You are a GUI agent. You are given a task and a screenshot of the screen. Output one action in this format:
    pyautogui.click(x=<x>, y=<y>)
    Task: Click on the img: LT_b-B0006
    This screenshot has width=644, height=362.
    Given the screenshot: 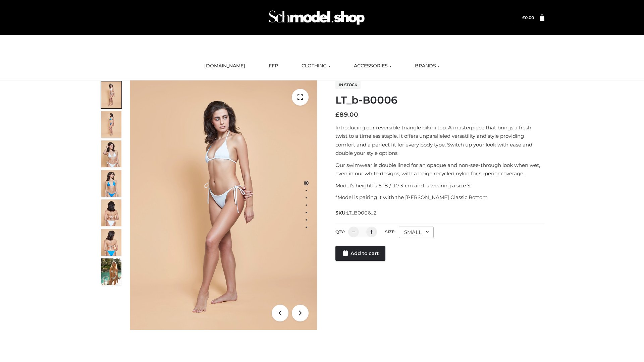 What is the action you would take?
    pyautogui.click(x=223, y=205)
    